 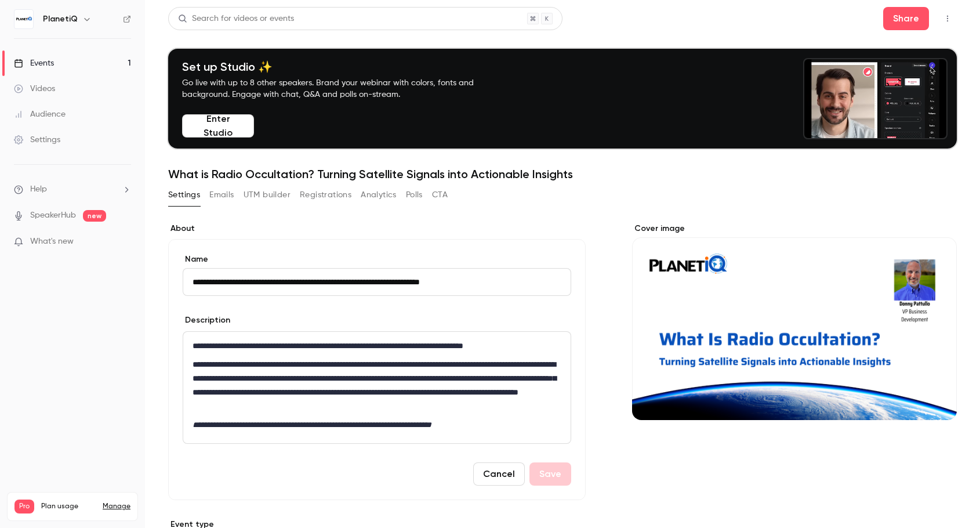 What do you see at coordinates (377, 259) in the screenshot?
I see `label: Name` at bounding box center [377, 259].